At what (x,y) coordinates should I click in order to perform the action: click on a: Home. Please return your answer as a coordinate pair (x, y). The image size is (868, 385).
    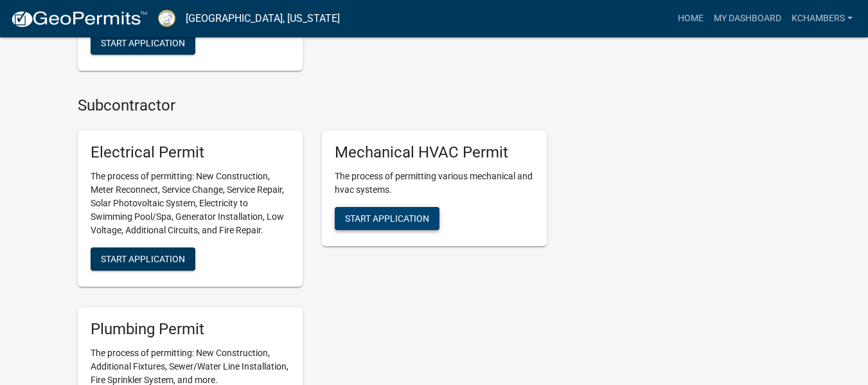
    Looking at the image, I should click on (691, 18).